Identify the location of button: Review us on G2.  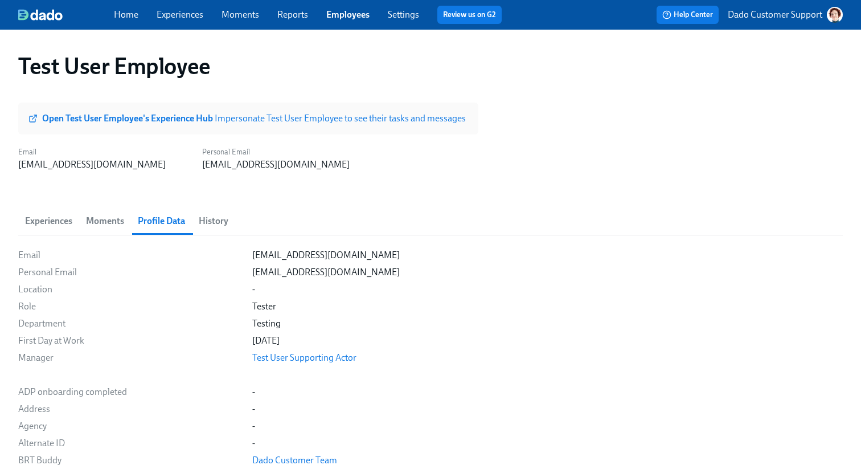
(469, 15).